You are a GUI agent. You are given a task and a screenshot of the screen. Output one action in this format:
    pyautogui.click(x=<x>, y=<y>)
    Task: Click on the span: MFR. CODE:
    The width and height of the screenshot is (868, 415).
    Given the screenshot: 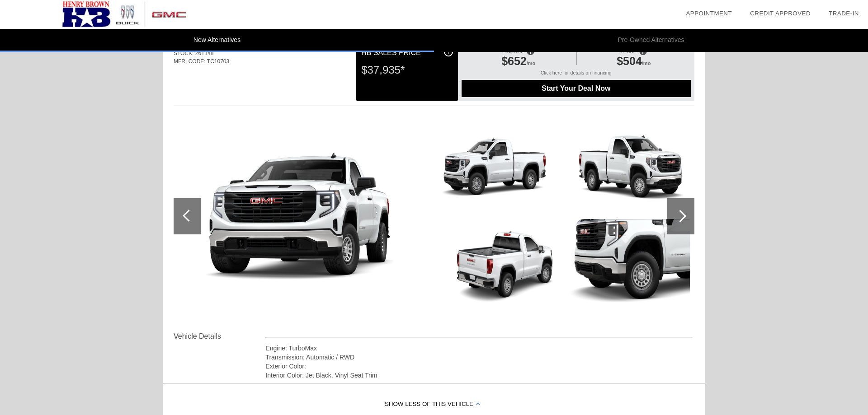 What is the action you would take?
    pyautogui.click(x=189, y=62)
    